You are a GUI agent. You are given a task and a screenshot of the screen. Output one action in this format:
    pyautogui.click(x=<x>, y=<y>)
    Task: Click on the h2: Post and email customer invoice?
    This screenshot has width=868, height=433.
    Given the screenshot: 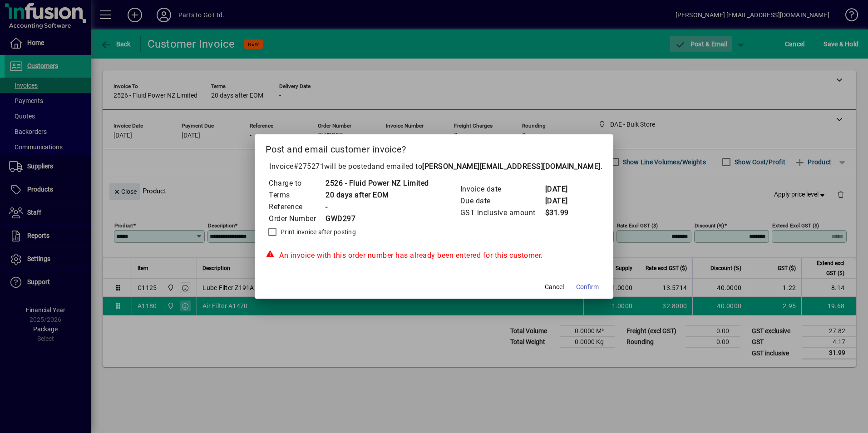 What is the action you would take?
    pyautogui.click(x=434, y=147)
    